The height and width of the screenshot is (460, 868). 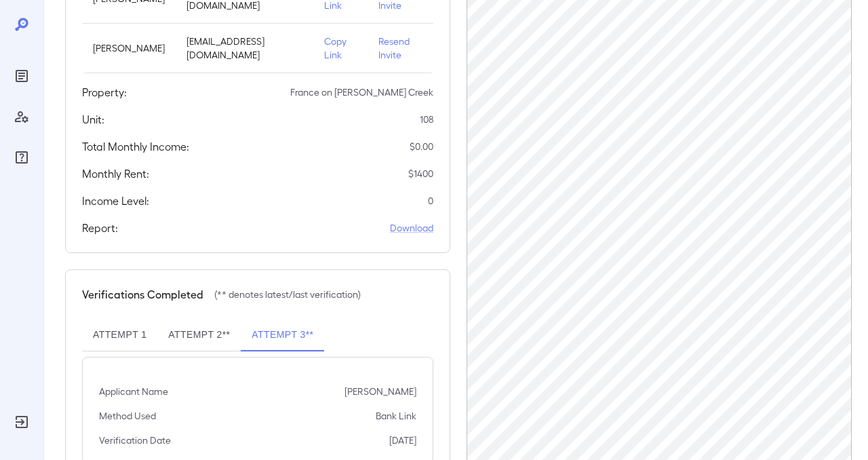 I want to click on h5: Income Level:, so click(x=116, y=201).